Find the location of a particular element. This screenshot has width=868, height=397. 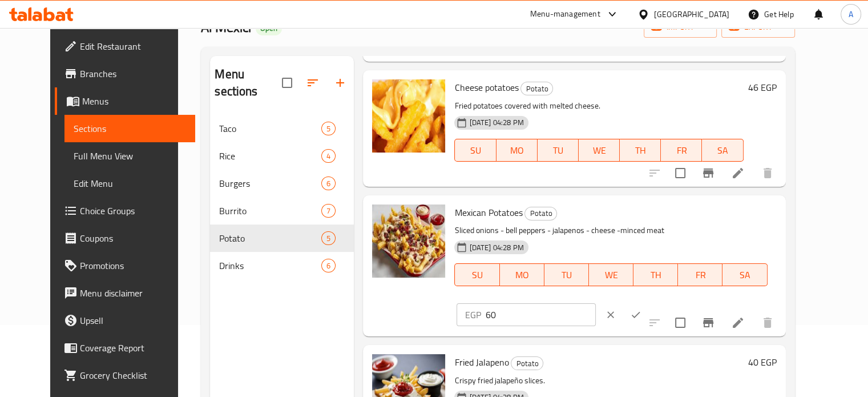

span: Coupons is located at coordinates (133, 239).